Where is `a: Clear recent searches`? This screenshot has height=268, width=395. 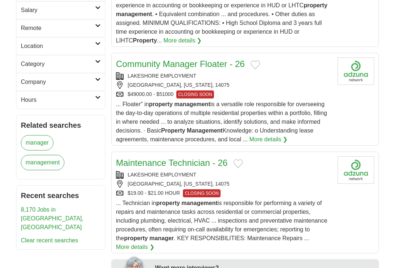 a: Clear recent searches is located at coordinates (49, 240).